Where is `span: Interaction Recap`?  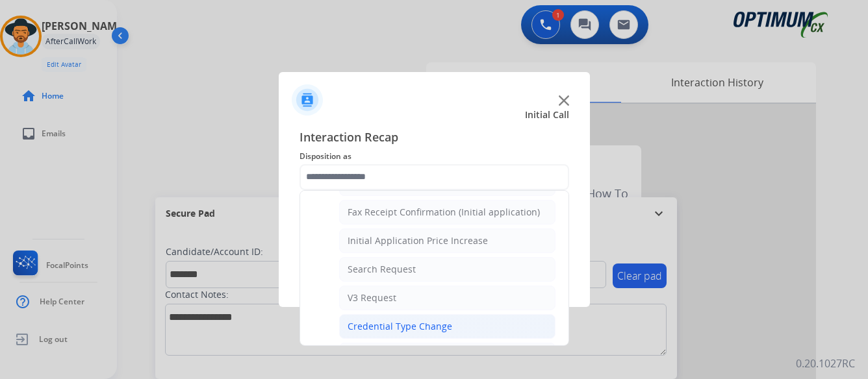 span: Interaction Recap is located at coordinates (434, 138).